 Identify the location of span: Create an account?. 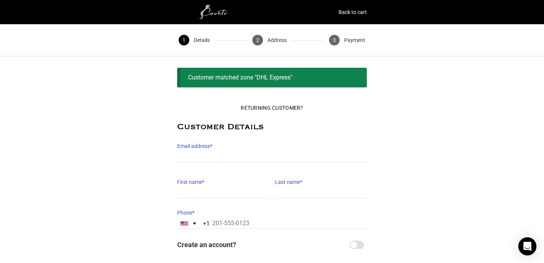
(263, 245).